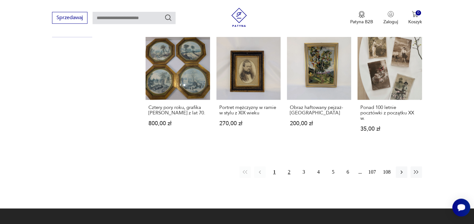 This screenshot has width=474, height=224. Describe the element at coordinates (390, 14) in the screenshot. I see `img: Ikonka użytkownika` at that location.